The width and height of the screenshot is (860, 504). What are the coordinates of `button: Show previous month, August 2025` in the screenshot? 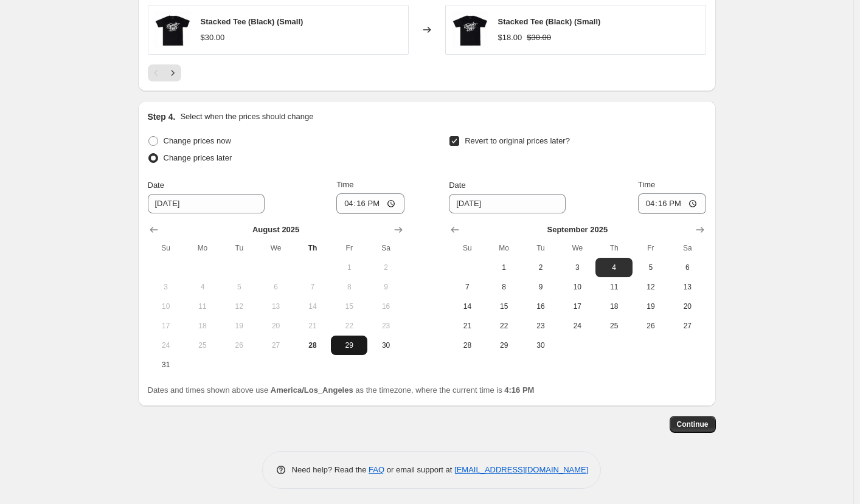 It's located at (455, 230).